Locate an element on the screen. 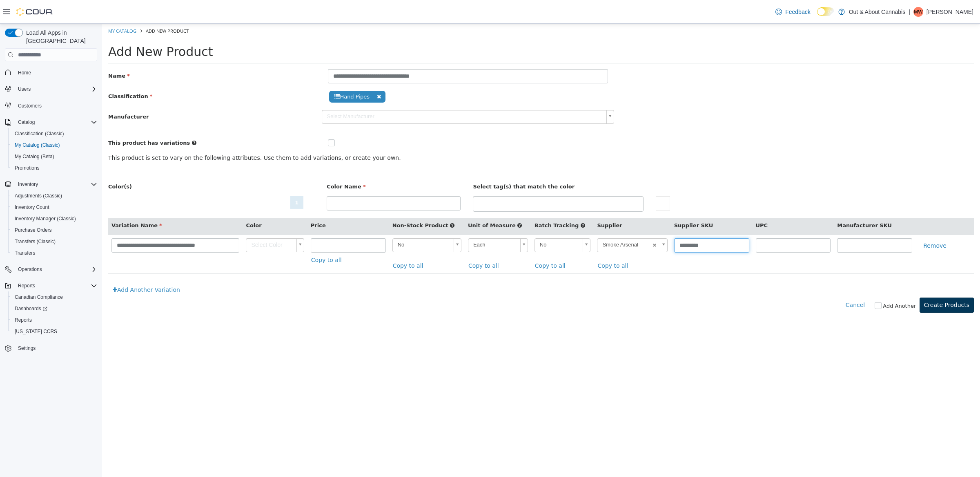 The image size is (980, 477). span: Settings is located at coordinates (56, 348).